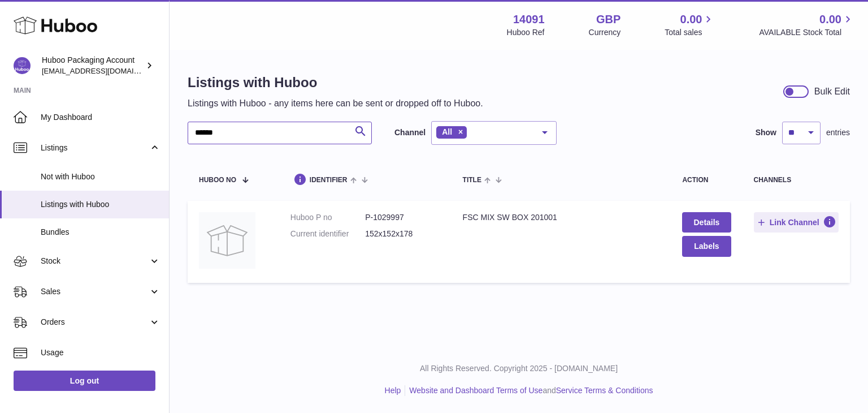  I want to click on a: Website and Dashboard Terms of Use, so click(476, 390).